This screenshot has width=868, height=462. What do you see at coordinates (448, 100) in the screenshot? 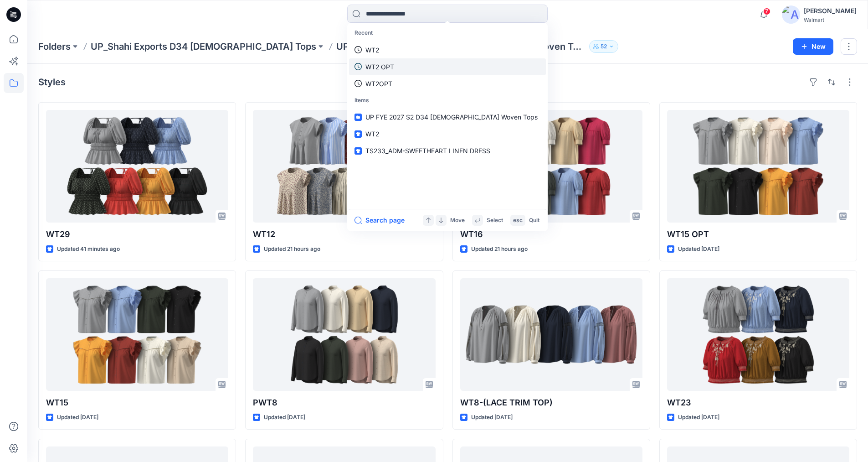
I see `p: Items` at bounding box center [448, 100].